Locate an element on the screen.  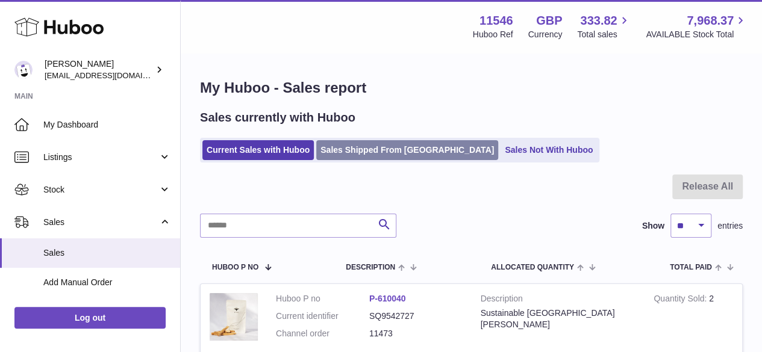
a: 7,968.37 AVAILABLE Stock Total is located at coordinates (696, 26).